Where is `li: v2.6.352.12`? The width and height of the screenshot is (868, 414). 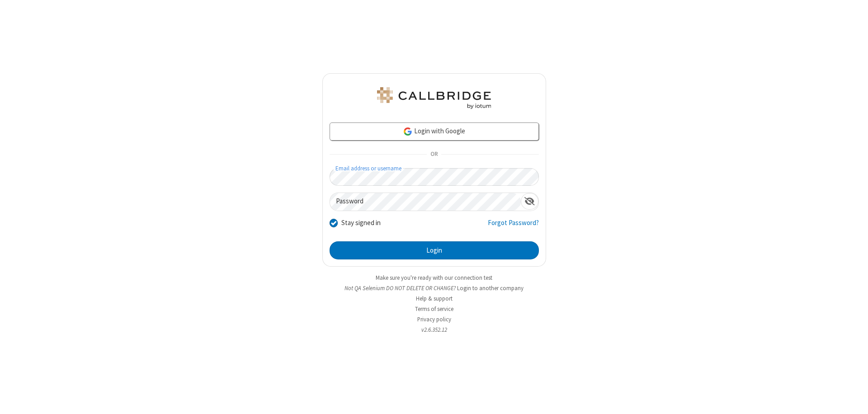 li: v2.6.352.12 is located at coordinates (434, 330).